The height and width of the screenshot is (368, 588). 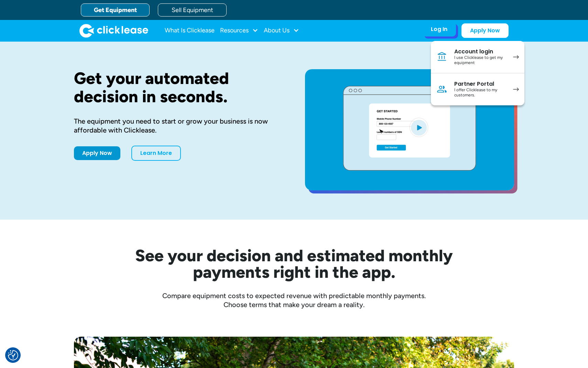 What do you see at coordinates (410, 130) in the screenshot?
I see `a: open lightbox` at bounding box center [410, 130].